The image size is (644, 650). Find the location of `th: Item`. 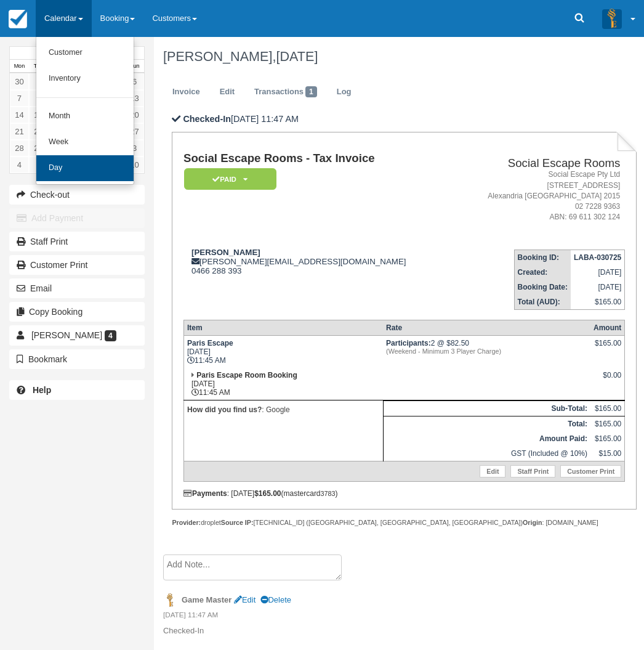

th: Item is located at coordinates (283, 328).